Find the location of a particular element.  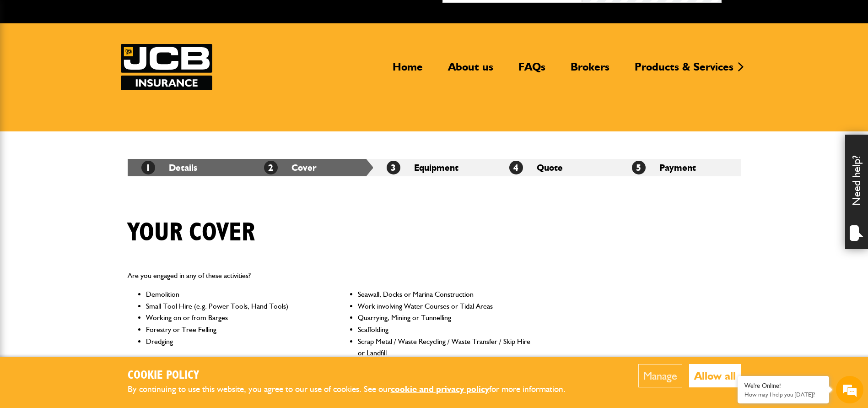

h2: Cookie Policy is located at coordinates (354, 375).